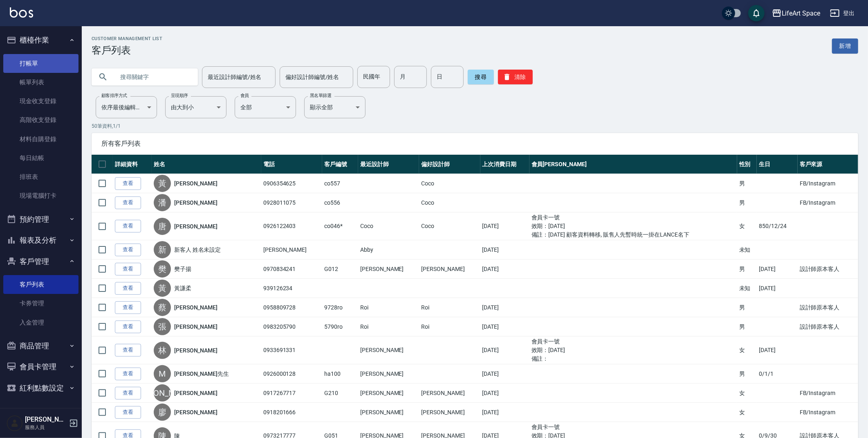 The height and width of the screenshot is (438, 868). What do you see at coordinates (292, 203) in the screenshot?
I see `td: 0928011075` at bounding box center [292, 203].